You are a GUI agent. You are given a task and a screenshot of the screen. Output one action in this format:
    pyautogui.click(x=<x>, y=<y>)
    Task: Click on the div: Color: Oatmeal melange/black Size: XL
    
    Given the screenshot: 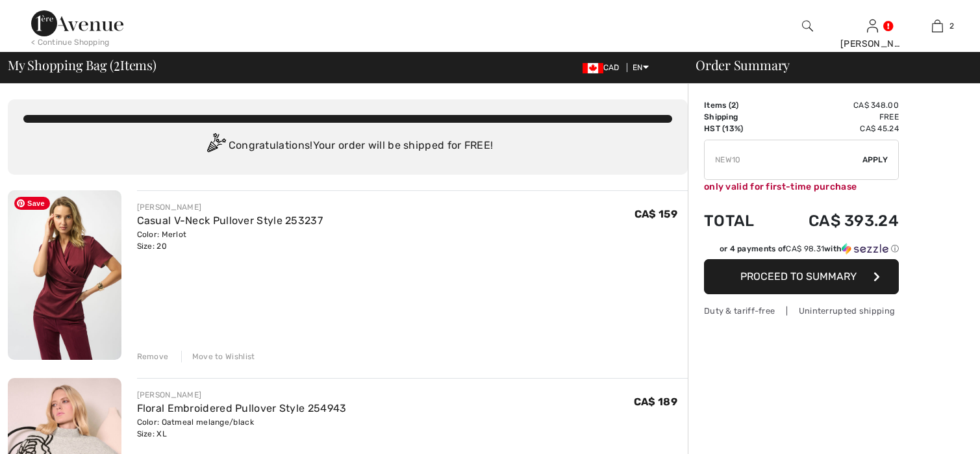 What is the action you would take?
    pyautogui.click(x=241, y=428)
    